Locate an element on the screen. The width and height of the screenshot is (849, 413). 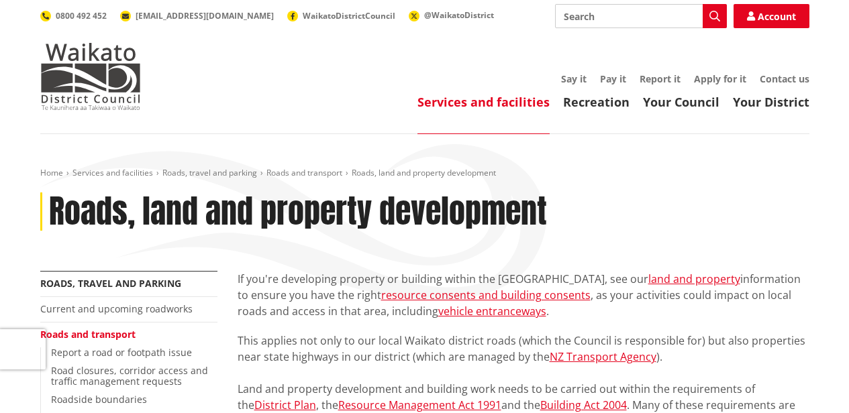
a: Report a road or footpath issue is located at coordinates (121, 352).